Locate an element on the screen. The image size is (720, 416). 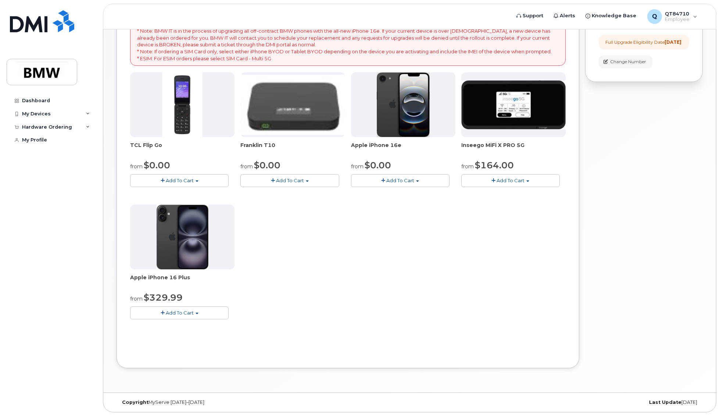
button: Change Number is located at coordinates (625, 62).